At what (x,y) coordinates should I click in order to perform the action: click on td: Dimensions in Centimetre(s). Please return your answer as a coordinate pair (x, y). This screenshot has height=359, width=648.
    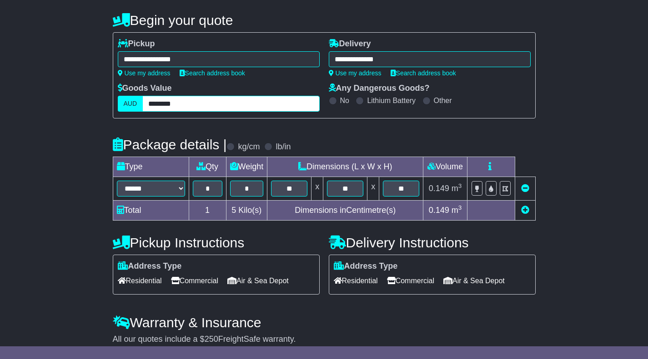
    Looking at the image, I should click on (345, 211).